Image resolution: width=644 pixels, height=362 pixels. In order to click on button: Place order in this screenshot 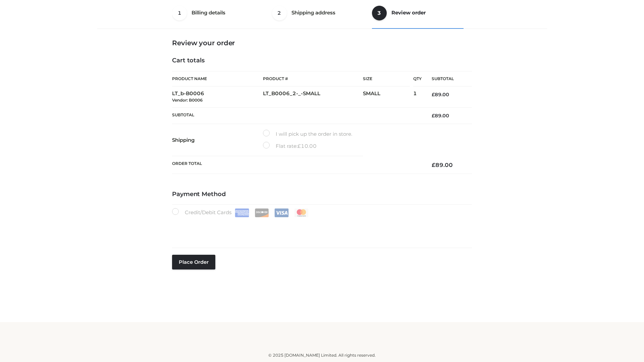, I will do `click(194, 262)`.